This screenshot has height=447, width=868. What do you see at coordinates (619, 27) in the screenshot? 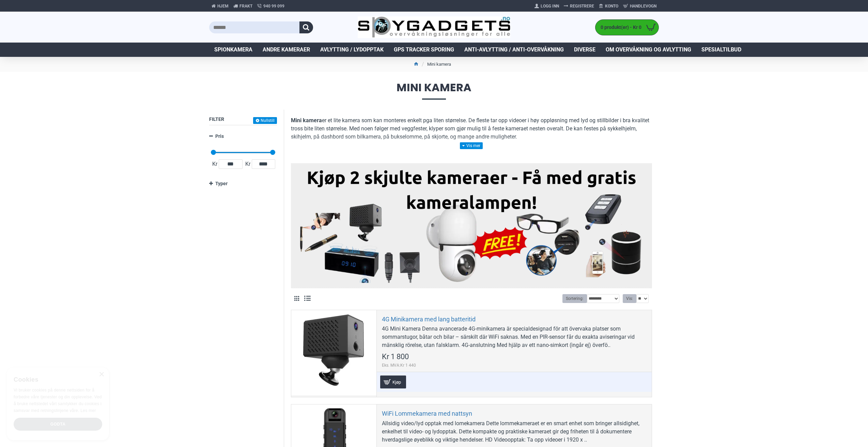
I see `span: 0 produkt(er) - Kr 0` at bounding box center [619, 27].